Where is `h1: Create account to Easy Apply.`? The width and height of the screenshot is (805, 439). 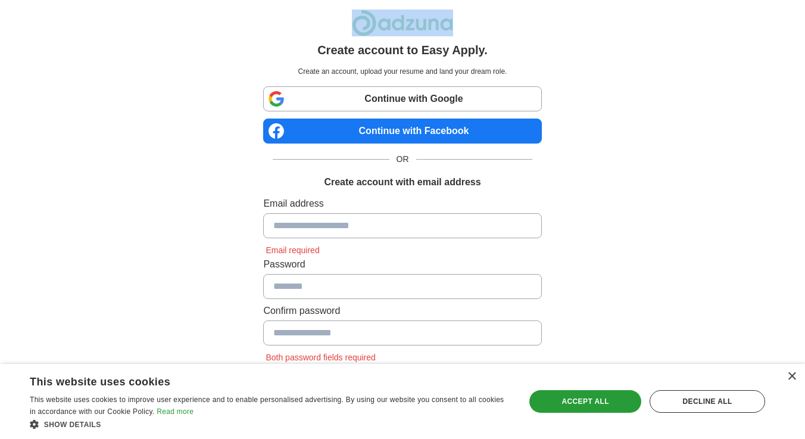
h1: Create account to Easy Apply. is located at coordinates (403, 50).